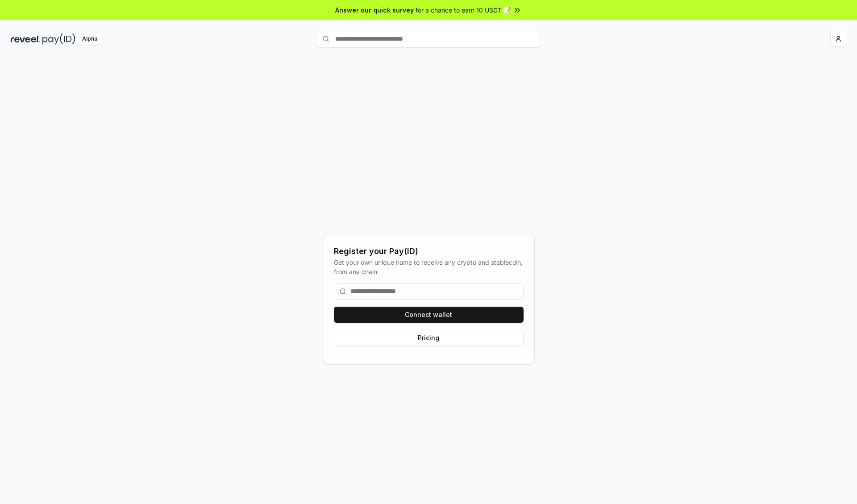 The height and width of the screenshot is (504, 857). What do you see at coordinates (90, 39) in the screenshot?
I see `div: Alpha` at bounding box center [90, 39].